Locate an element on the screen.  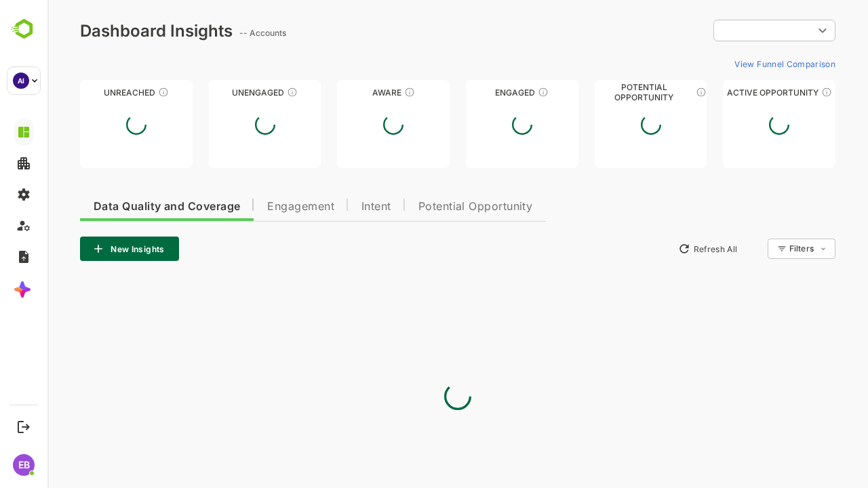
button: Refresh All is located at coordinates (660, 249).